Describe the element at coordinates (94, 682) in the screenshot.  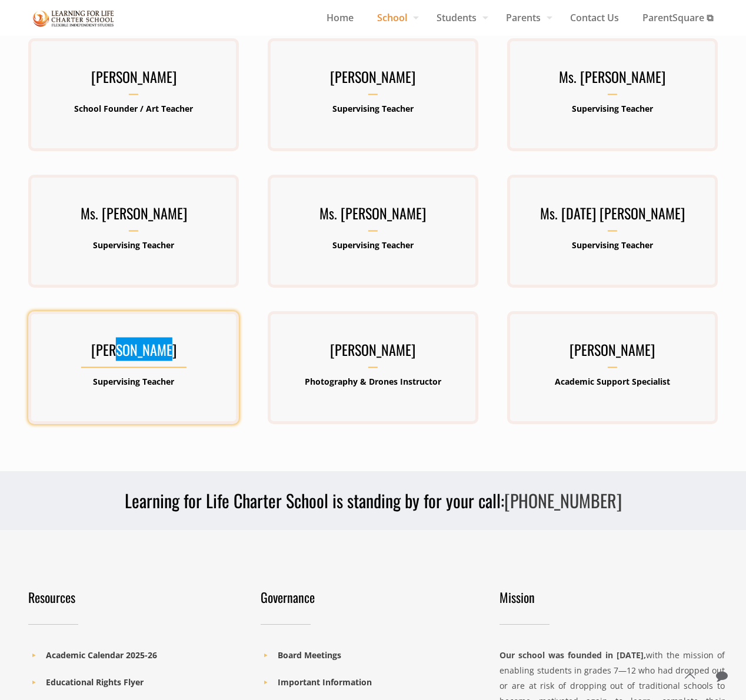
I see `b: Educational Rights Flyer` at that location.